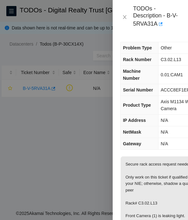  What do you see at coordinates (166, 48) in the screenshot?
I see `span: Other` at bounding box center [166, 48].